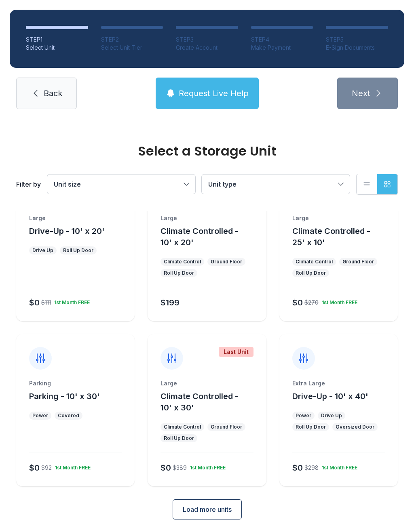 The width and height of the screenshot is (414, 532). What do you see at coordinates (69, 416) in the screenshot?
I see `div: Covered` at bounding box center [69, 416].